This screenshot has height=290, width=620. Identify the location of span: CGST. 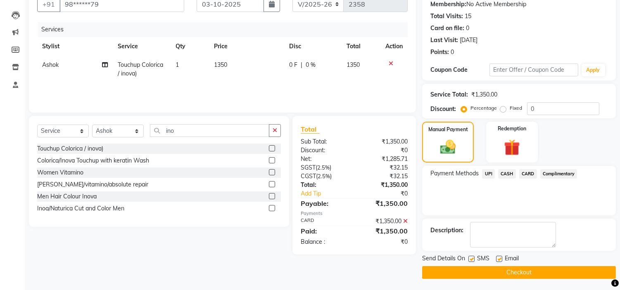
(308, 176).